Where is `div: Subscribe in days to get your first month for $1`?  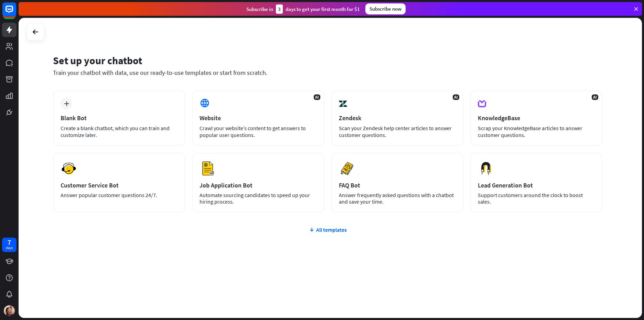
div: Subscribe in days to get your first month for $1 is located at coordinates (303, 9).